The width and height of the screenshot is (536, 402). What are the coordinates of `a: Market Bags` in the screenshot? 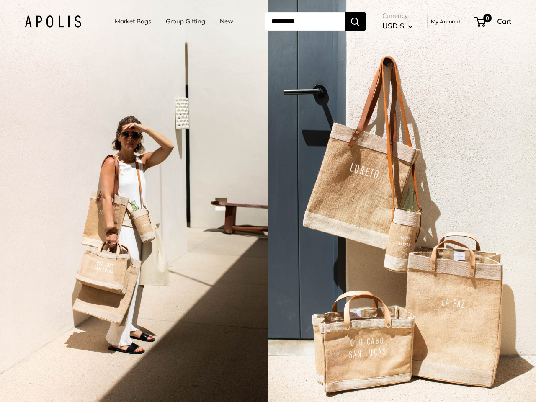 It's located at (133, 21).